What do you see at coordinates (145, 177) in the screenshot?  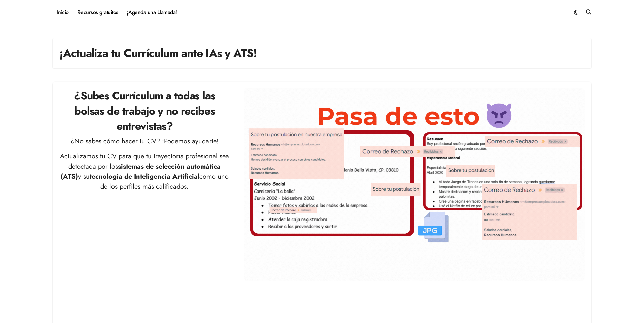 I see `strong: tecnología de Inteligencia Artificial` at bounding box center [145, 177].